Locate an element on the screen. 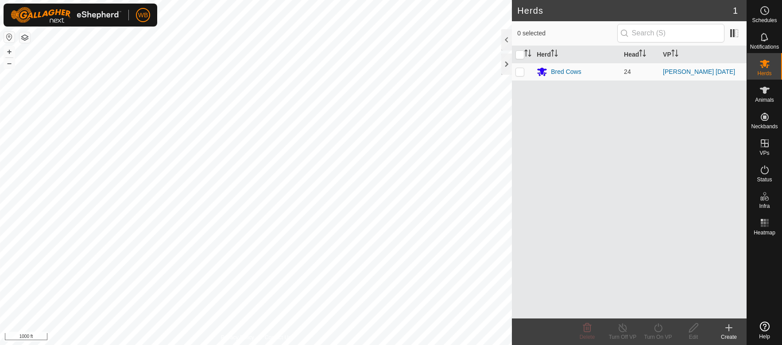 The image size is (782, 345). a: Privacy Policy is located at coordinates (237, 338).